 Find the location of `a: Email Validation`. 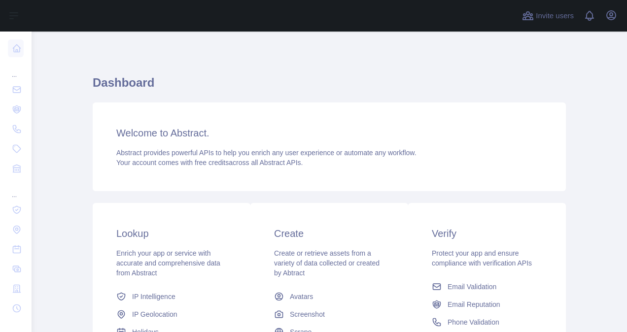

a: Email Validation is located at coordinates (487, 287).